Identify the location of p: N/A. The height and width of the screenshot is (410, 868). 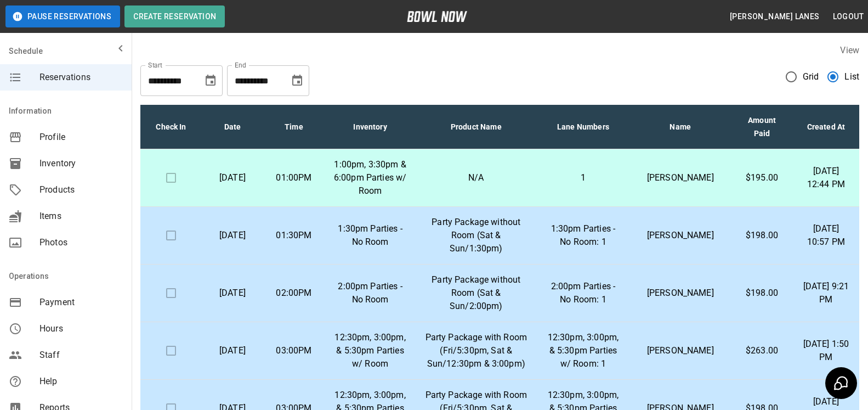
(476, 178).